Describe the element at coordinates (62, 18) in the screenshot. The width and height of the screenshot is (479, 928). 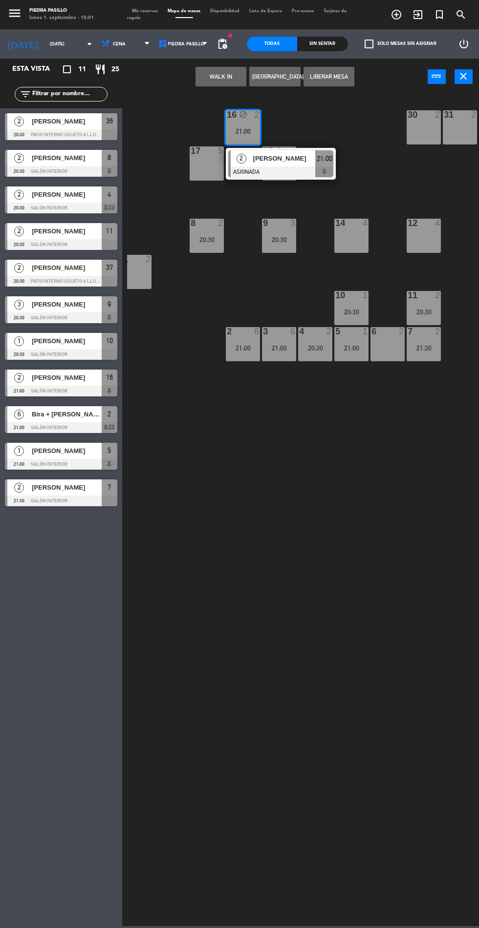
I see `div: lunes 1. septiembre - 15:01` at that location.